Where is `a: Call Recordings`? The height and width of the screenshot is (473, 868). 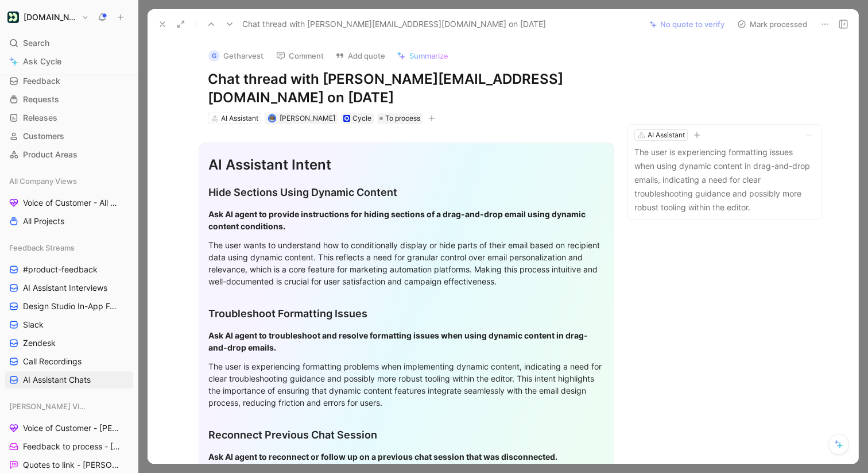
a: Call Recordings is located at coordinates (69, 361).